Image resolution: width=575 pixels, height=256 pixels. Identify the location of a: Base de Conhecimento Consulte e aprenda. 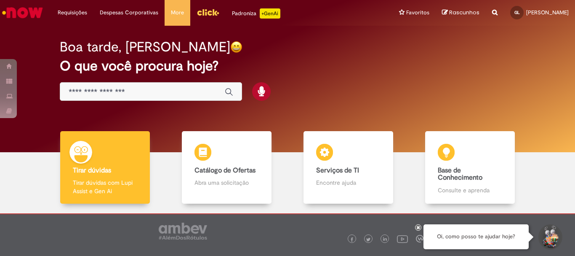
(470, 167).